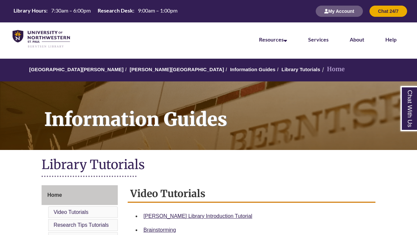  I want to click on a: About, so click(357, 39).